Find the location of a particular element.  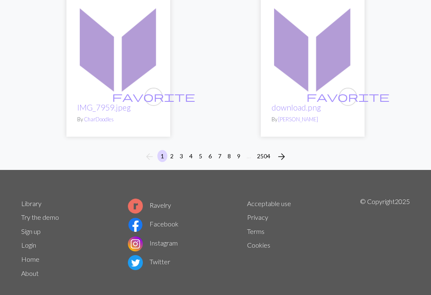

a: Sign up is located at coordinates (31, 231).